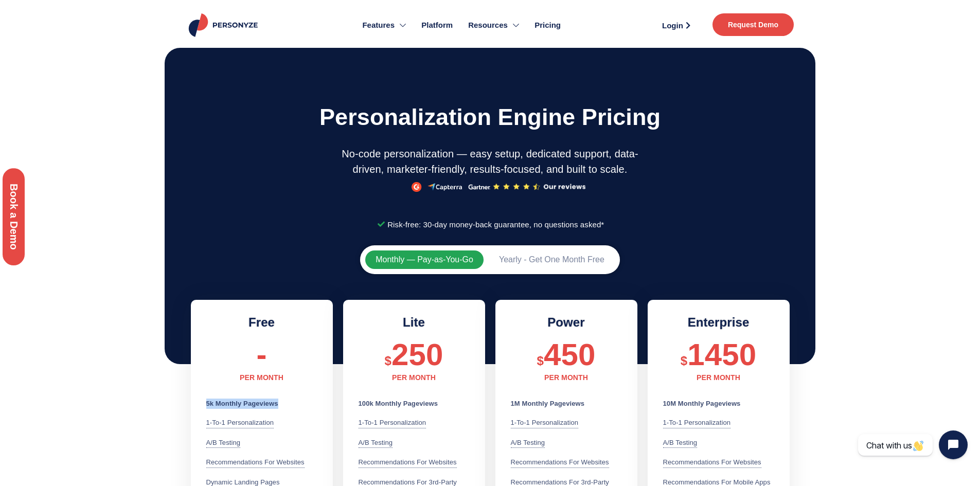 Image resolution: width=980 pixels, height=486 pixels. I want to click on a: Platform, so click(437, 25).